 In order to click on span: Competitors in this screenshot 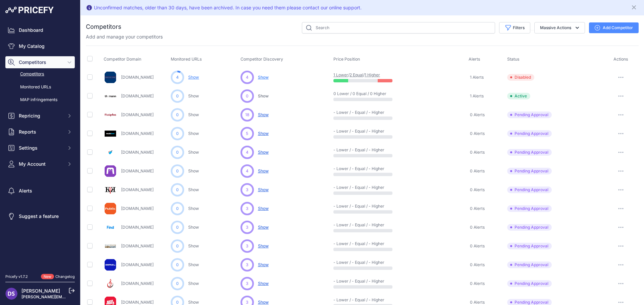, I will do `click(41, 62)`.